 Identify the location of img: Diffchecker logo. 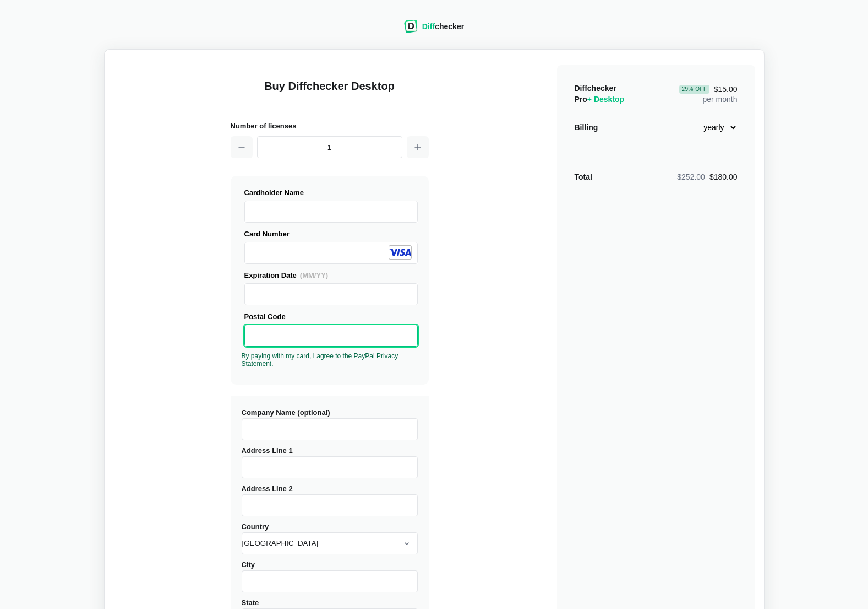
(411, 27).